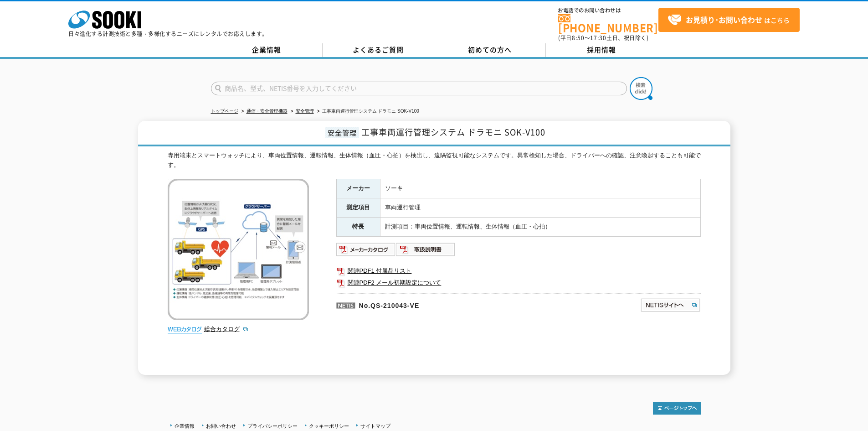 The image size is (868, 431). I want to click on p: 日々進化する計測技術と多種・多様化するニーズにレンタルでお応えします。, so click(168, 34).